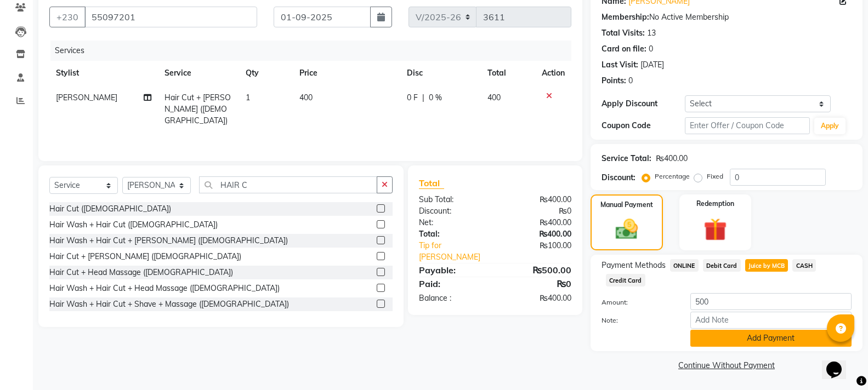 This screenshot has height=390, width=868. What do you see at coordinates (431, 183) in the screenshot?
I see `span: Total` at bounding box center [431, 183].